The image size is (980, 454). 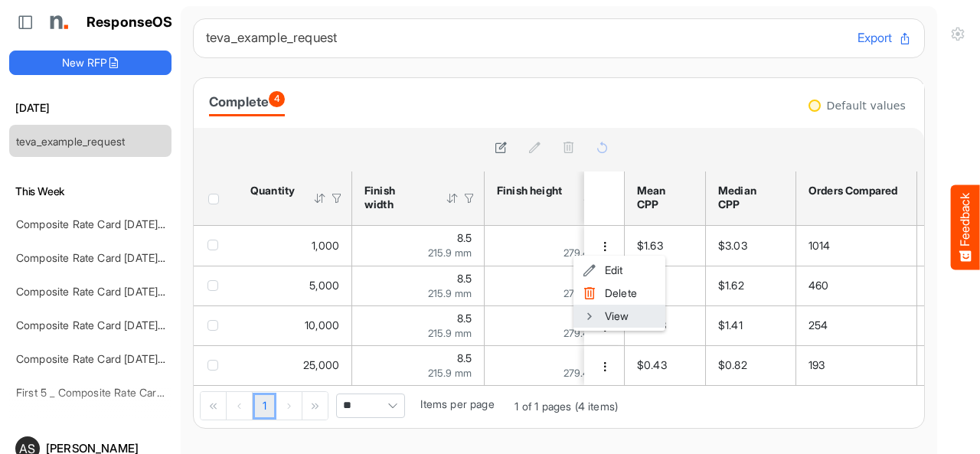 What do you see at coordinates (457, 403) in the screenshot?
I see `span: Items per page` at bounding box center [457, 403].